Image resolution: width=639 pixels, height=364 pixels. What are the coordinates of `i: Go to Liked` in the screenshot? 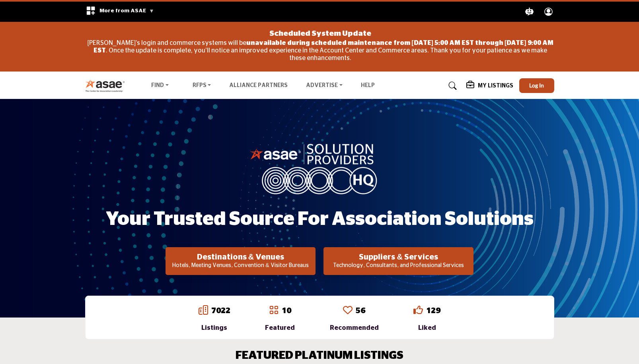 It's located at (418, 310).